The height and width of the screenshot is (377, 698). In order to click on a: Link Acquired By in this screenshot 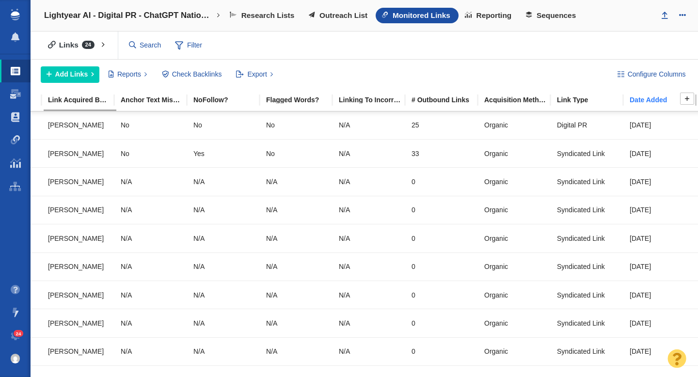, I will do `click(84, 100)`.